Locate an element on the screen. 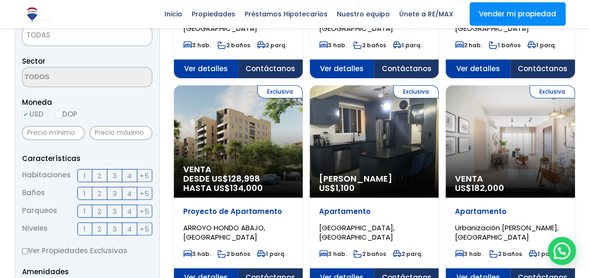 The image size is (589, 278). span: 1,100 is located at coordinates (345, 188).